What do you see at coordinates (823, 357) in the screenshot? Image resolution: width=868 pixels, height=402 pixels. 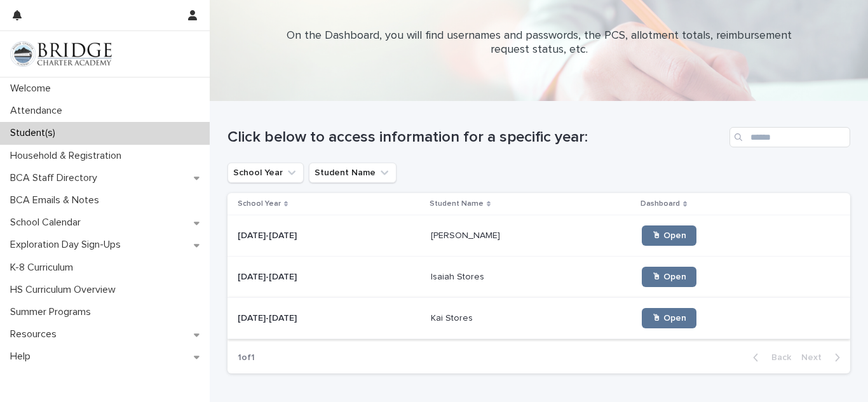 I see `button: Next` at bounding box center [823, 357].